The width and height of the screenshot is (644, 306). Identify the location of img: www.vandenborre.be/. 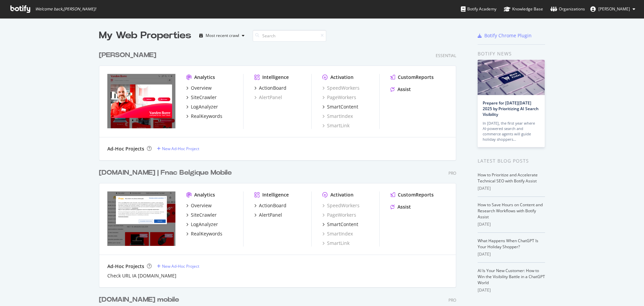
(141, 101).